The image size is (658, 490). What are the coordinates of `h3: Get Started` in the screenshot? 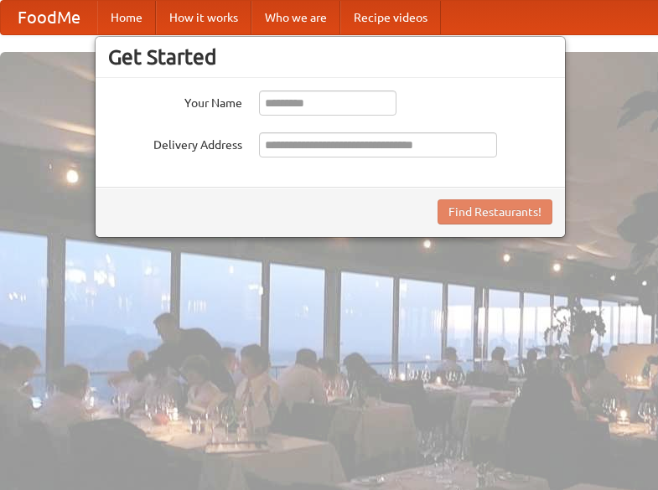 It's located at (330, 57).